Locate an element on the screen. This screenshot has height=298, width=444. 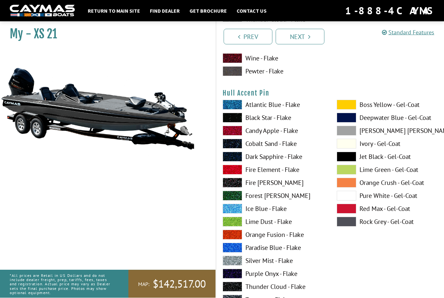
label: Lime Dust - Flake is located at coordinates (273, 222).